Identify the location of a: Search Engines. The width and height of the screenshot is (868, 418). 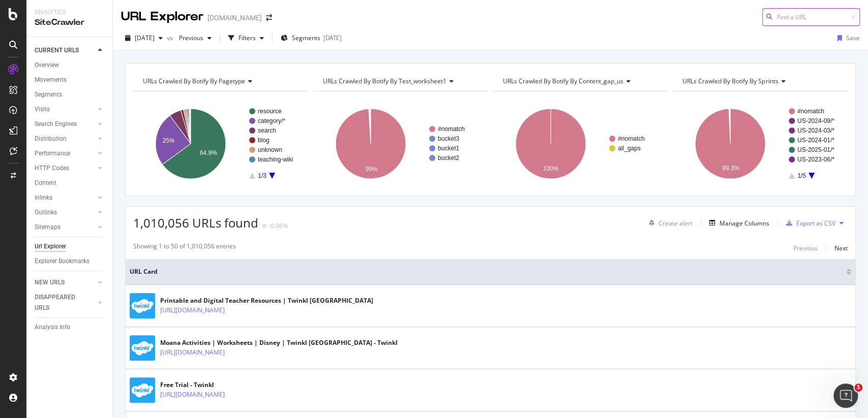
(65, 124).